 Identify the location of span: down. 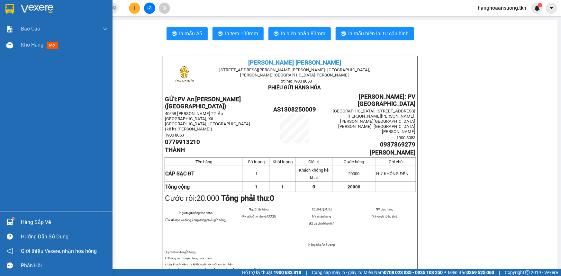
(105, 29).